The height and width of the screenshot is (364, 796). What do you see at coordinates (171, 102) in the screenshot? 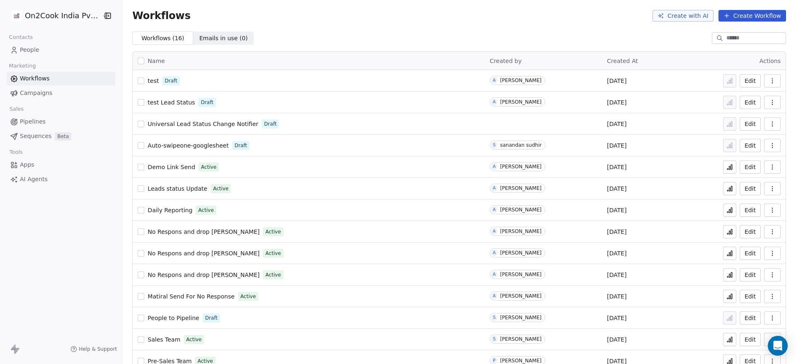
I see `span: test Lead Status` at bounding box center [171, 102].